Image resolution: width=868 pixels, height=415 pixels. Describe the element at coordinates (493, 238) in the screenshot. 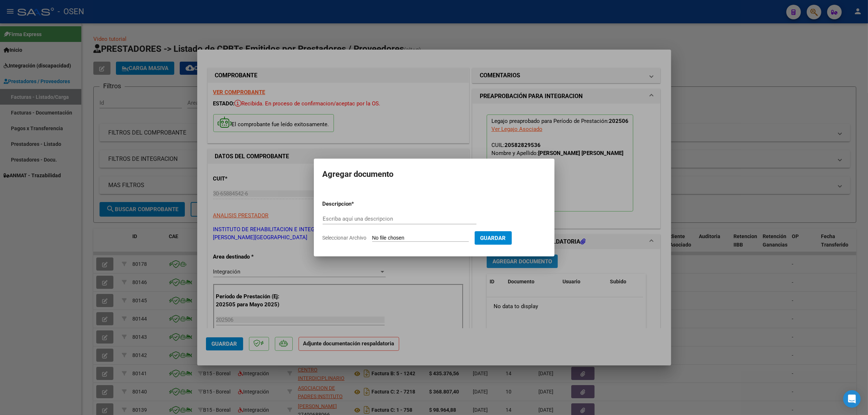

I see `button: Guardar` at that location.